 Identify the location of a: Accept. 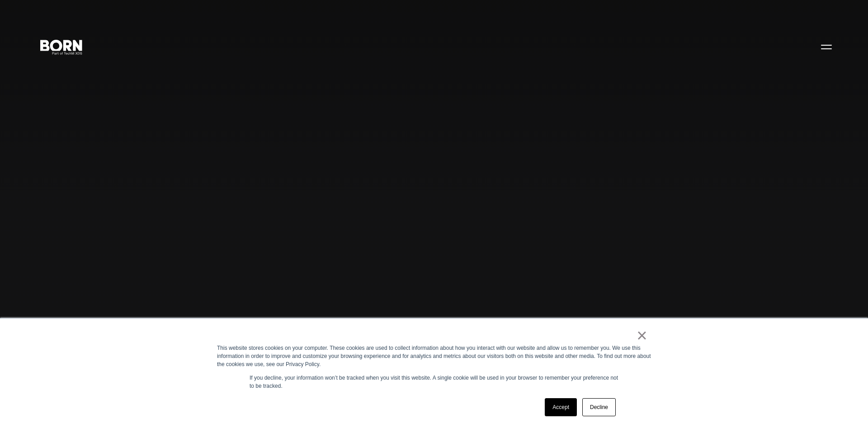
(561, 407).